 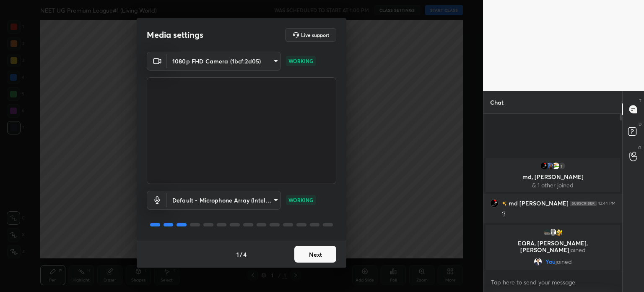 I want to click on h5: Live support, so click(x=315, y=35).